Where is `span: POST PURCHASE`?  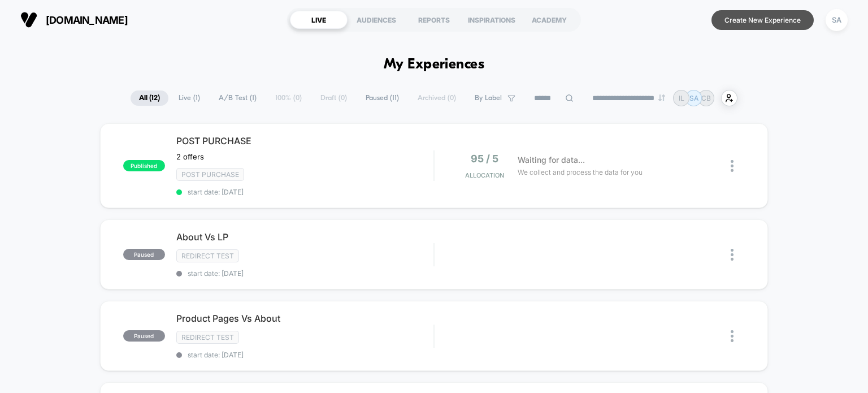
span: POST PURCHASE is located at coordinates (305, 141).